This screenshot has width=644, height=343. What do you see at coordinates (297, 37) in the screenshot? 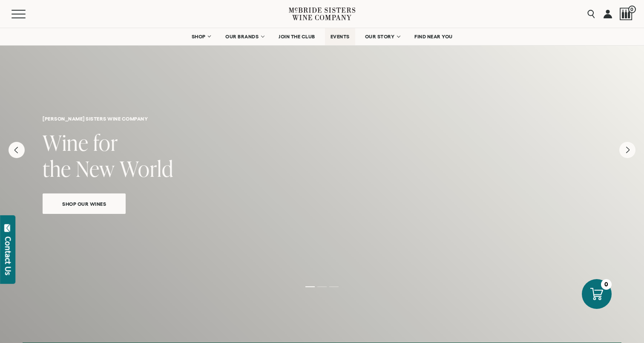
I see `a: JOIN THE CLUB` at bounding box center [297, 37].